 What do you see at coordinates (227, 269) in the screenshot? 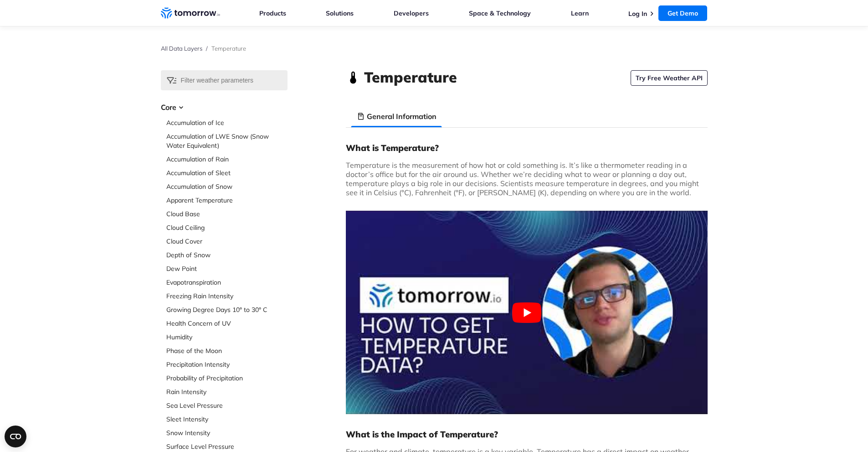
I see `a: Dew Point` at bounding box center [227, 269].